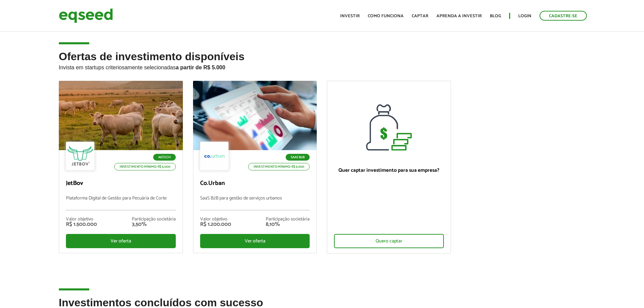 This screenshot has width=644, height=308. I want to click on p: Co.Urban, so click(255, 184).